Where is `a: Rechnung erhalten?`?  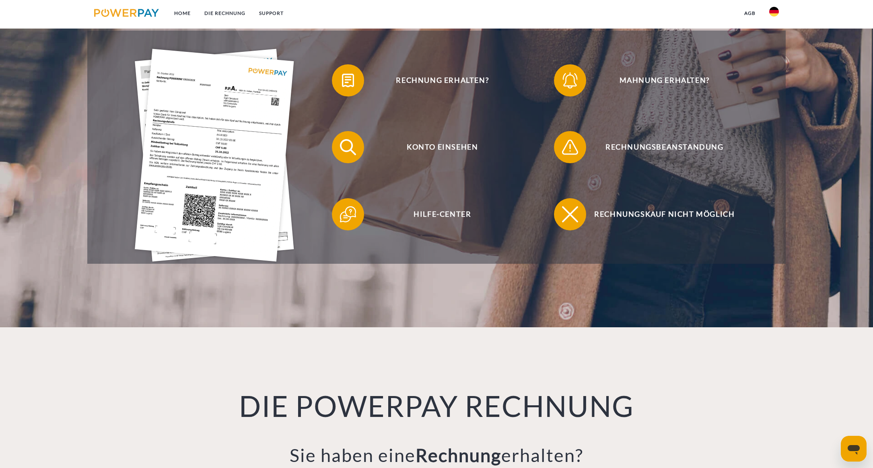 a: Rechnung erhalten? is located at coordinates (437, 80).